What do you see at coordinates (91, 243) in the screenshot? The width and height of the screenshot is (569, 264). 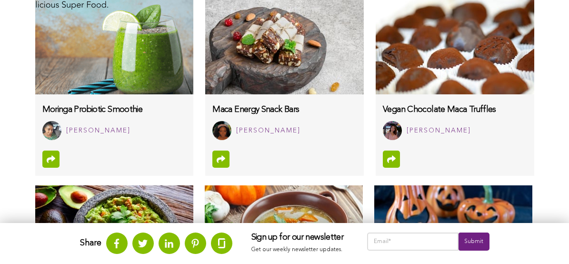 I see `strong: Share` at bounding box center [91, 243].